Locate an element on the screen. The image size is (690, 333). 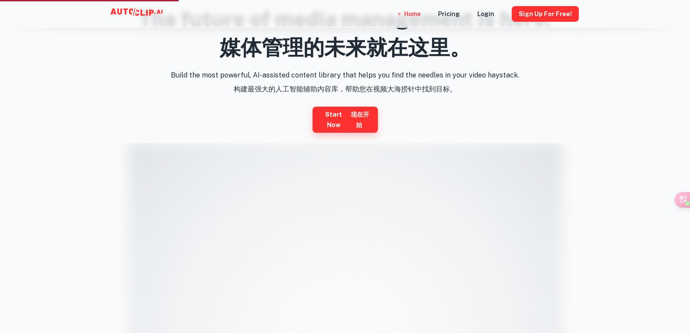
a: Start now 现在开始 is located at coordinates (345, 120).